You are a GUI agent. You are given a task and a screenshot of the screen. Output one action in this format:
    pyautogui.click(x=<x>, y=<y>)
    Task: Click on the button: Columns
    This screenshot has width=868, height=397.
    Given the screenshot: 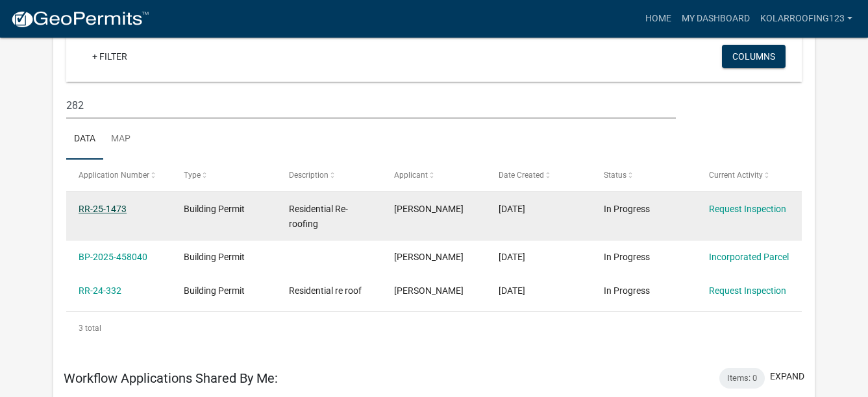 What is the action you would take?
    pyautogui.click(x=754, y=56)
    